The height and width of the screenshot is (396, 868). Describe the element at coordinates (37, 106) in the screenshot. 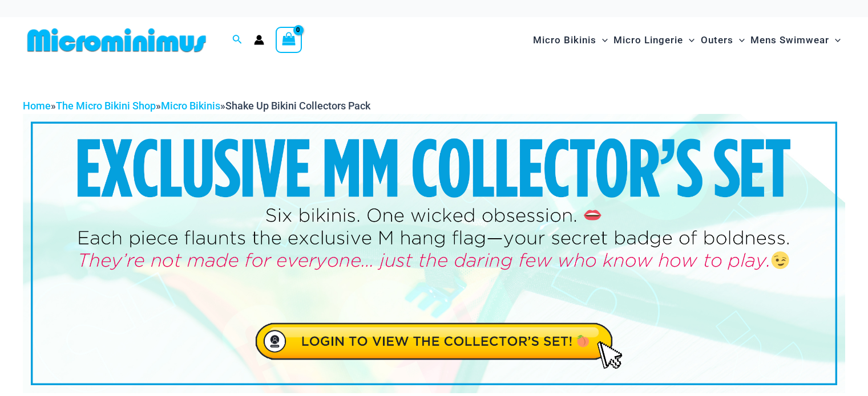

I see `a: Home` at that location.